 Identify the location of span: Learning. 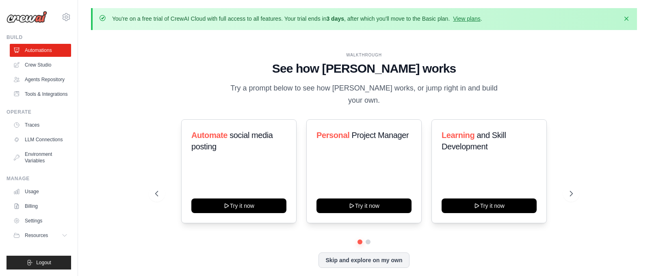
(458, 135).